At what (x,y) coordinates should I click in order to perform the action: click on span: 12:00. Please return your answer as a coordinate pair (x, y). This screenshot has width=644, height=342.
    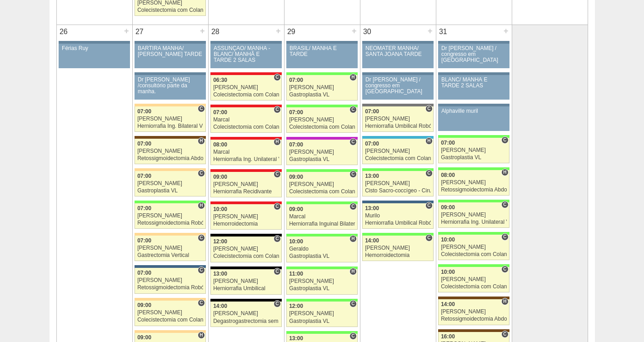
    Looking at the image, I should click on (296, 306).